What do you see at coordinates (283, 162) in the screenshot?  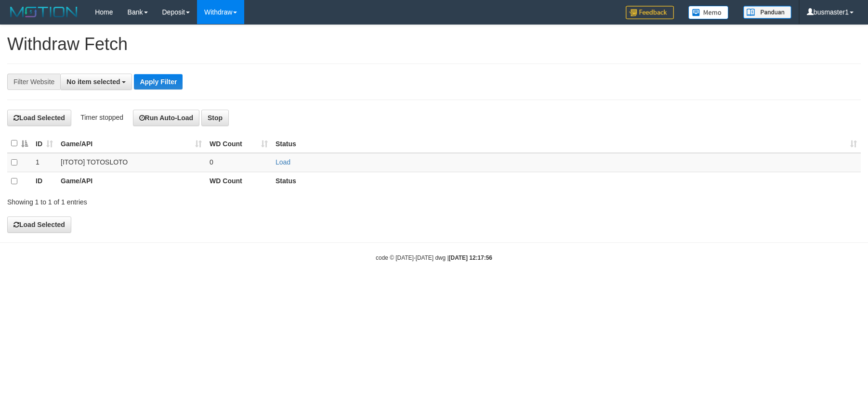 I see `a: Load` at bounding box center [283, 162].